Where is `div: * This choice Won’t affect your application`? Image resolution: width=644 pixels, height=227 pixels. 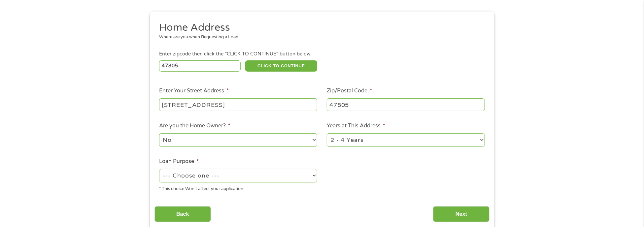 div: * This choice Won’t affect your application is located at coordinates (238, 188).